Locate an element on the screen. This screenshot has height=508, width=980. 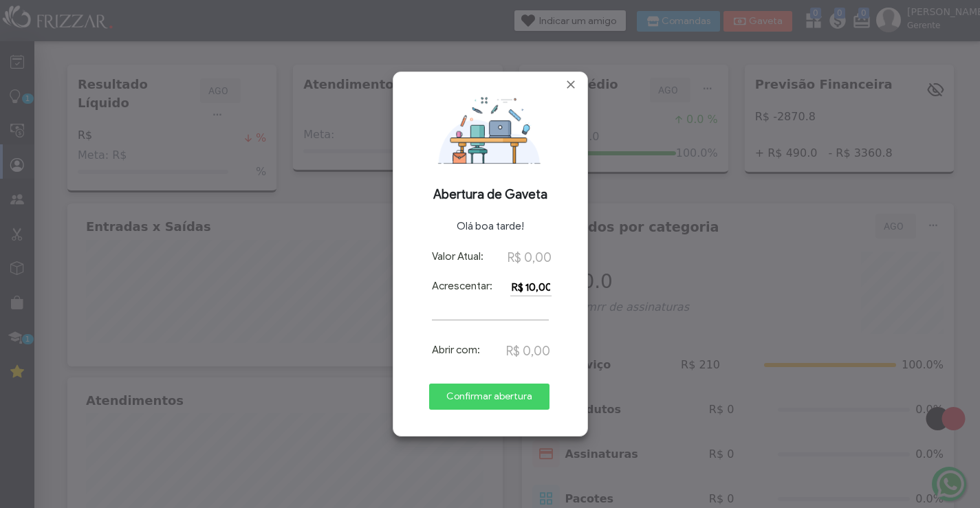
a: Fechar is located at coordinates (571, 84).